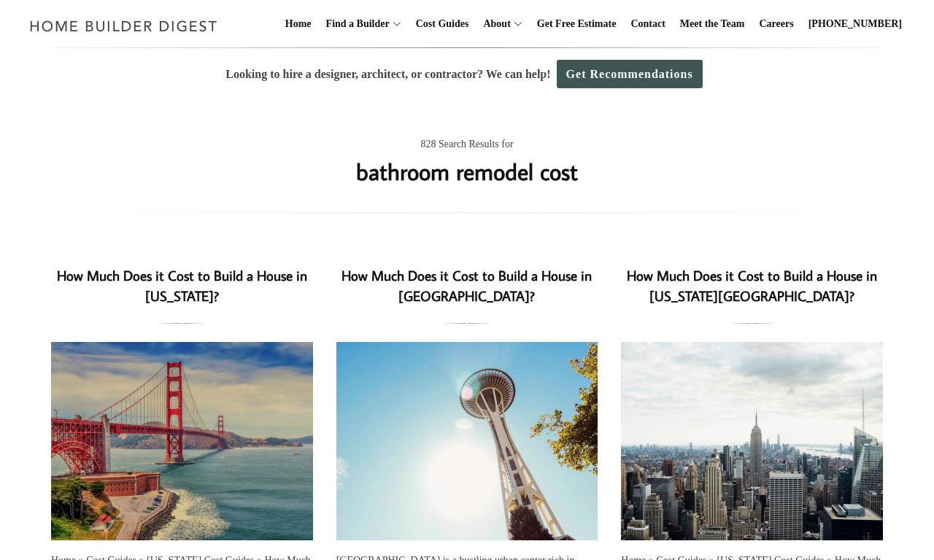 The height and width of the screenshot is (560, 934). Describe the element at coordinates (299, 24) in the screenshot. I see `a: Home` at that location.